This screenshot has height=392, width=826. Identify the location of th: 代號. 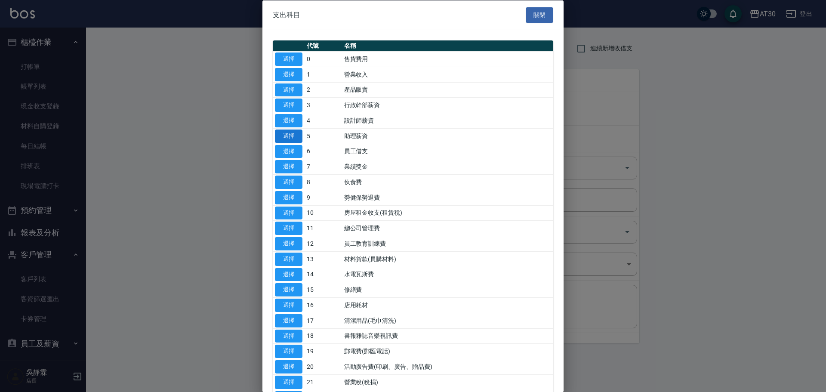
(323, 46).